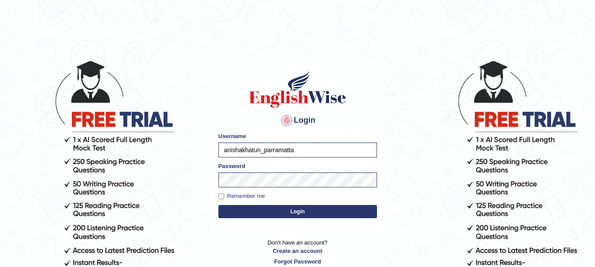 The image size is (595, 267). I want to click on img: Logo of English Wise sign in for intelligent practice with AI, so click(298, 89).